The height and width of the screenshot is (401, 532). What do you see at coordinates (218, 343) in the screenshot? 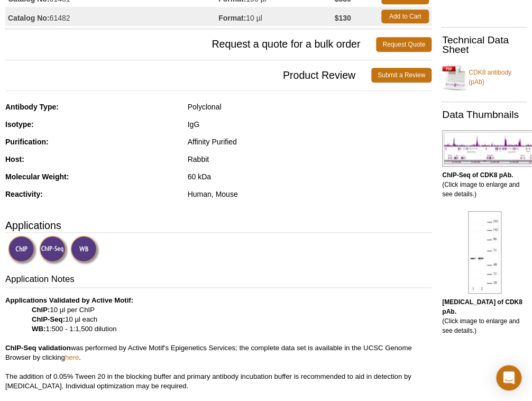
I see `p: 10 µl per ChIP 10 µl each 1:500 - 1:1,500 dilution was performed by Active Motif's Epigenetics Se...` at bounding box center [218, 343].